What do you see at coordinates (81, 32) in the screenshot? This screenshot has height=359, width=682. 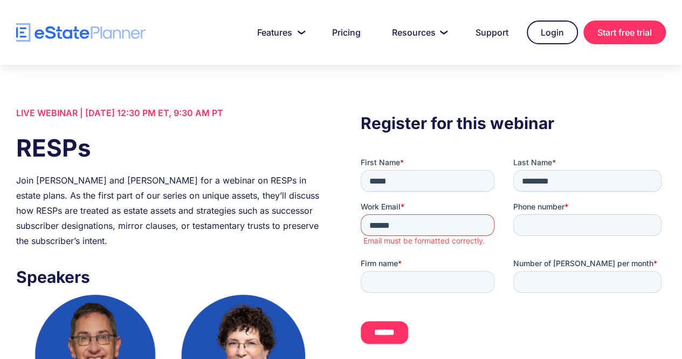 I see `a: home` at bounding box center [81, 32].